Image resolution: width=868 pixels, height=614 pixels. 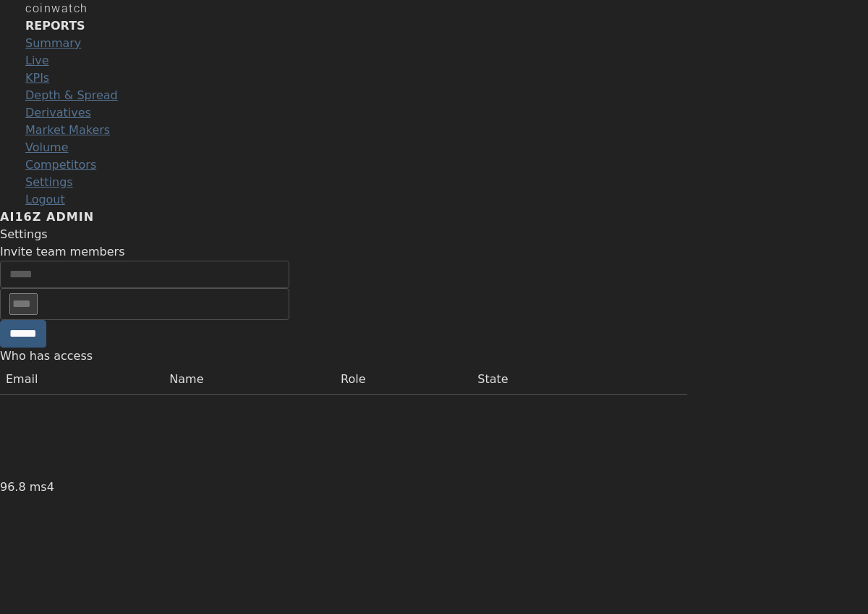 What do you see at coordinates (434, 165) in the screenshot?
I see `a: Competitors` at bounding box center [434, 165].